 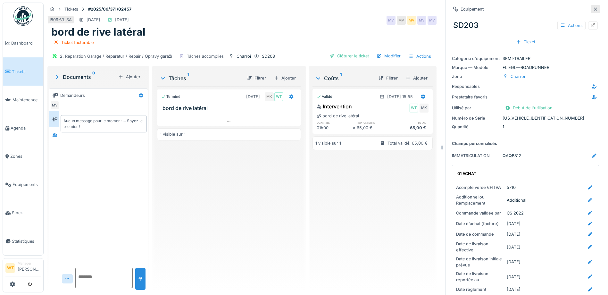 What do you see at coordinates (480, 289) in the screenshot?
I see `div: Date règlement` at bounding box center [480, 289].